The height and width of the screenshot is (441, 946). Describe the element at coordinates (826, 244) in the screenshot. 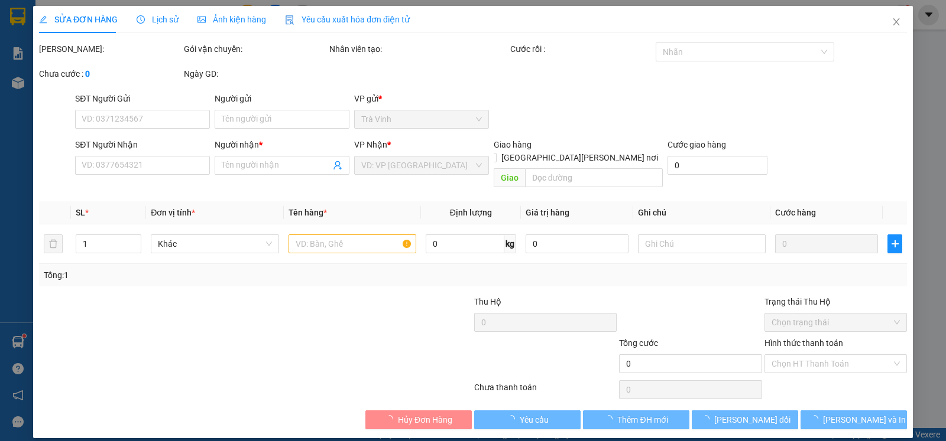

I see `input: 0` at that location.